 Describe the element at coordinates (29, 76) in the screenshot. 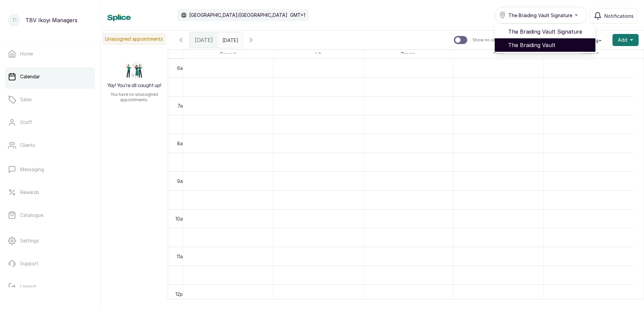

I see `p: Calendar` at that location.